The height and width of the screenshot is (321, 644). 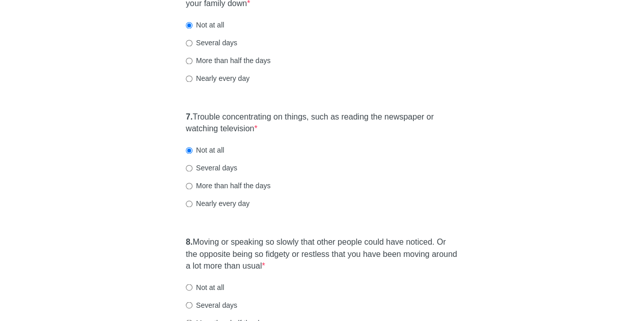 I want to click on strong: 7., so click(x=189, y=117).